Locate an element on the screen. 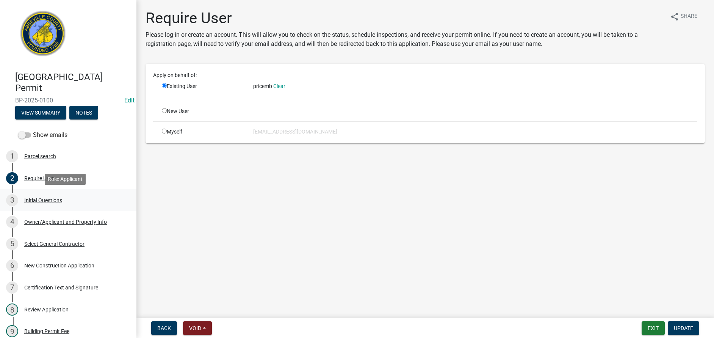 This screenshot has width=714, height=338. button: Update is located at coordinates (683, 328).